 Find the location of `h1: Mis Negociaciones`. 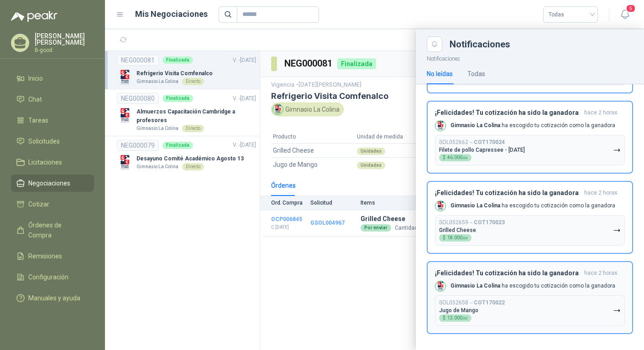

h1: Mis Negociaciones is located at coordinates (171, 14).